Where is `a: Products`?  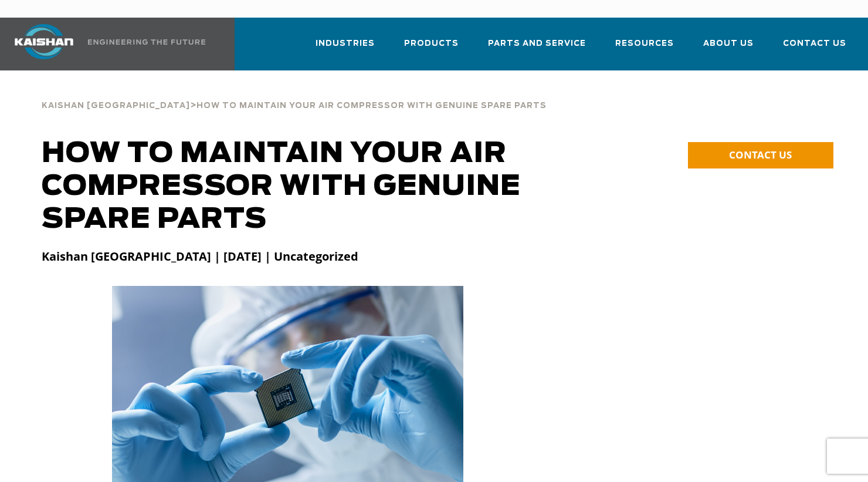
a: Products is located at coordinates (431, 48).